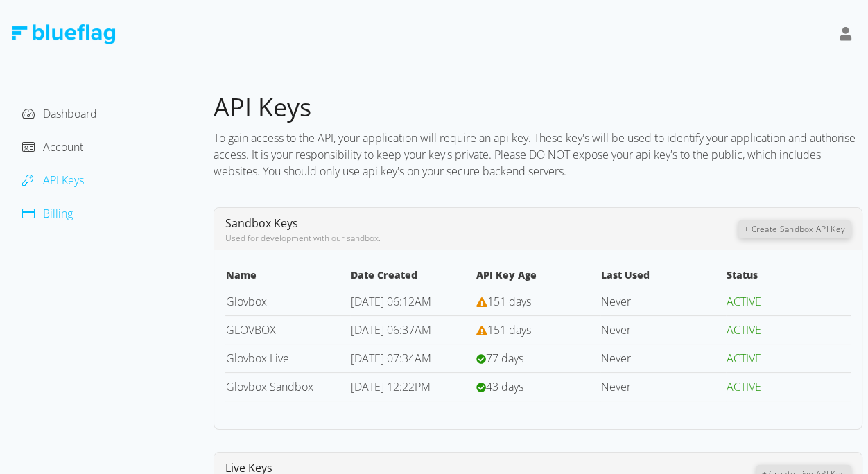  What do you see at coordinates (47, 214) in the screenshot?
I see `a: Billing` at bounding box center [47, 214].